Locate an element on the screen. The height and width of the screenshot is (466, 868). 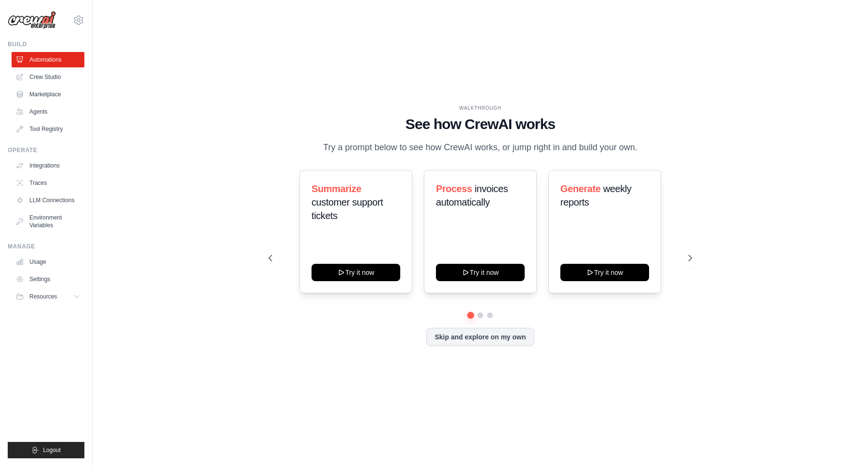
span: Summarize is located at coordinates (336, 188).